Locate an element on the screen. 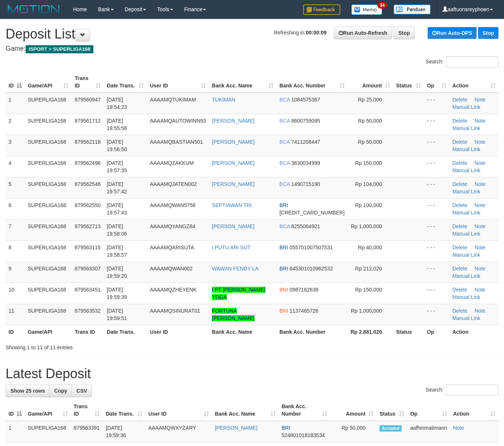 Image resolution: width=504 pixels, height=446 pixels. div: Showing 1 to 11 of 11 entries is located at coordinates (105, 346).